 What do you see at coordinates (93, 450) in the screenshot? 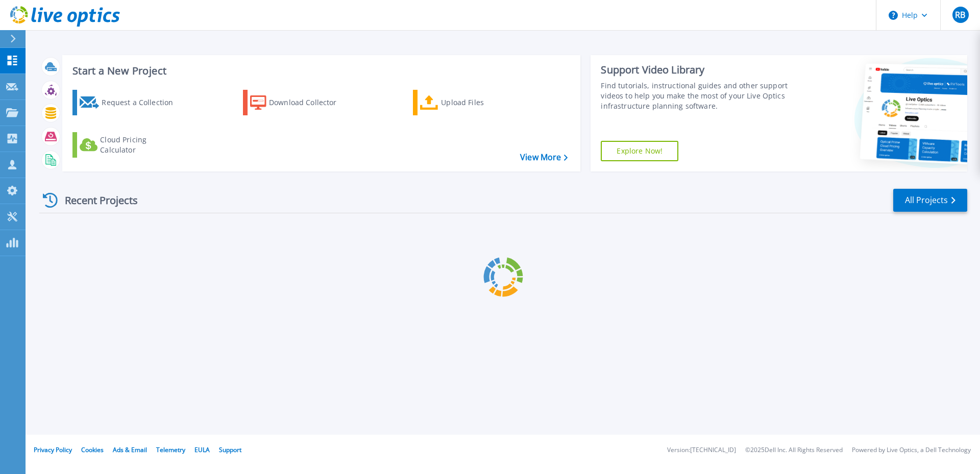
I see `a: Cookies` at bounding box center [93, 450].